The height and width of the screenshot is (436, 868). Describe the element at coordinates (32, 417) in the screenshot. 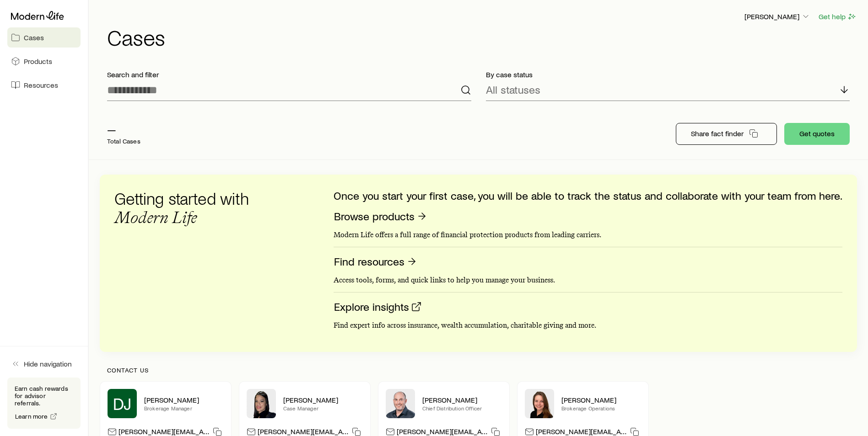

I see `span: Learn more` at that location.